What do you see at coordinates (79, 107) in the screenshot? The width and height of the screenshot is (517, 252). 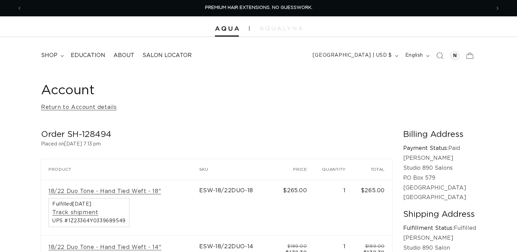 I see `a: Return to Account details` at bounding box center [79, 107].